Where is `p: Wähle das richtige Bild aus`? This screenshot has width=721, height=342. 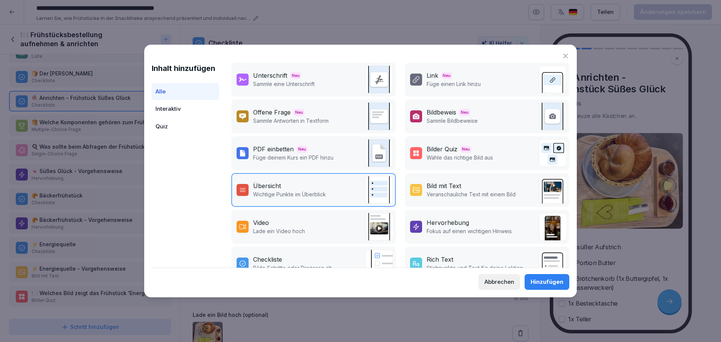
p: Wähle das richtige Bild aus is located at coordinates (460, 157).